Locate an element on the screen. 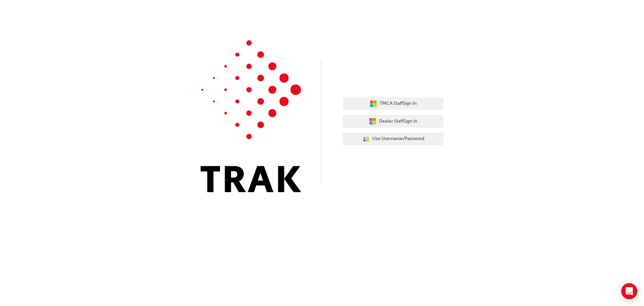  button: Use Username/Password is located at coordinates (393, 139).